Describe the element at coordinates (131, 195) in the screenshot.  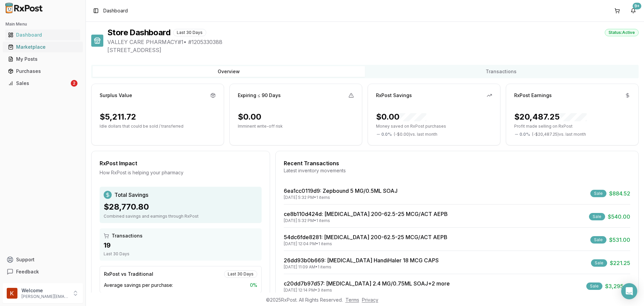
I see `span: Total Savings` at that location.